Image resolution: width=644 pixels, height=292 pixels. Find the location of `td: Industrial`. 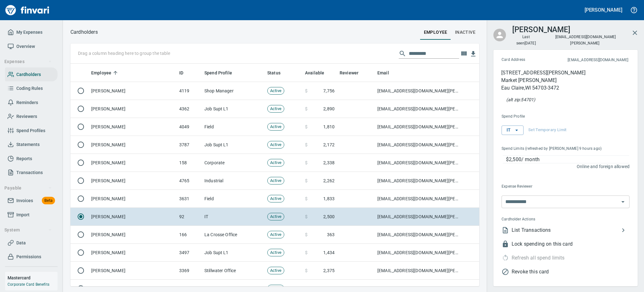

td: Industrial is located at coordinates (233, 180).